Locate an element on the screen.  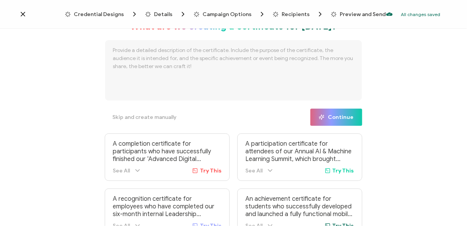
div: Breadcrumb is located at coordinates (225, 14).